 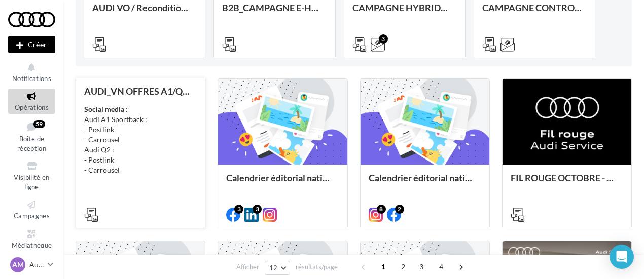 What do you see at coordinates (32, 245) in the screenshot?
I see `span: Médiathèque` at bounding box center [32, 245].